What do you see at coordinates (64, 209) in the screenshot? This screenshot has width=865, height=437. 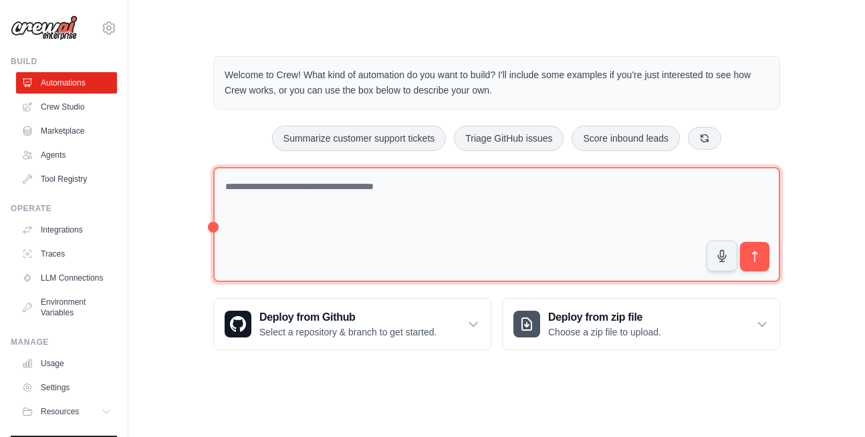 I see `div: Operate` at bounding box center [64, 209].